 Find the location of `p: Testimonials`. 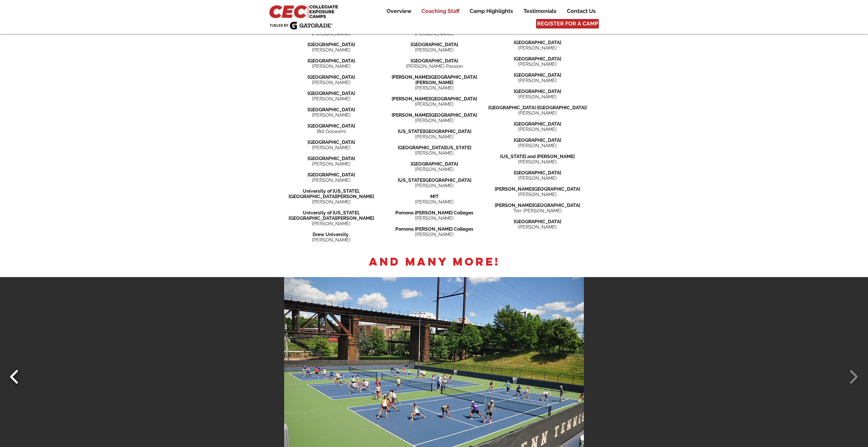

p: Testimonials is located at coordinates (539, 11).